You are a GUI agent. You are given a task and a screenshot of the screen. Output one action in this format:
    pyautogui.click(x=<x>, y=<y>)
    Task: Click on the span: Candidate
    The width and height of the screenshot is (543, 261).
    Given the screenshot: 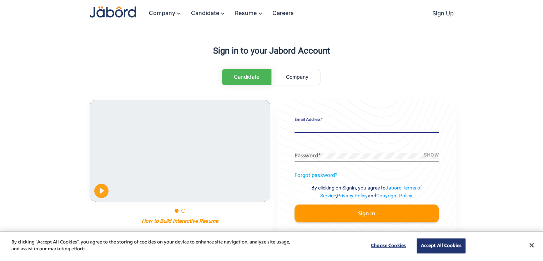 What is the action you would take?
    pyautogui.click(x=246, y=77)
    